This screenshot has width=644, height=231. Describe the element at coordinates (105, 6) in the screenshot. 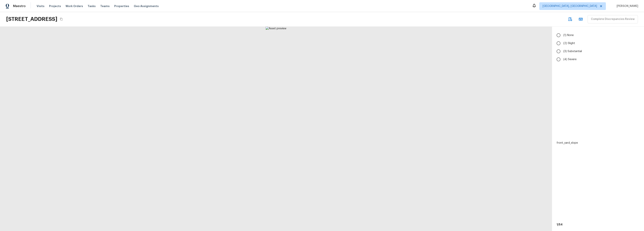

I see `span: Teams` at that location.